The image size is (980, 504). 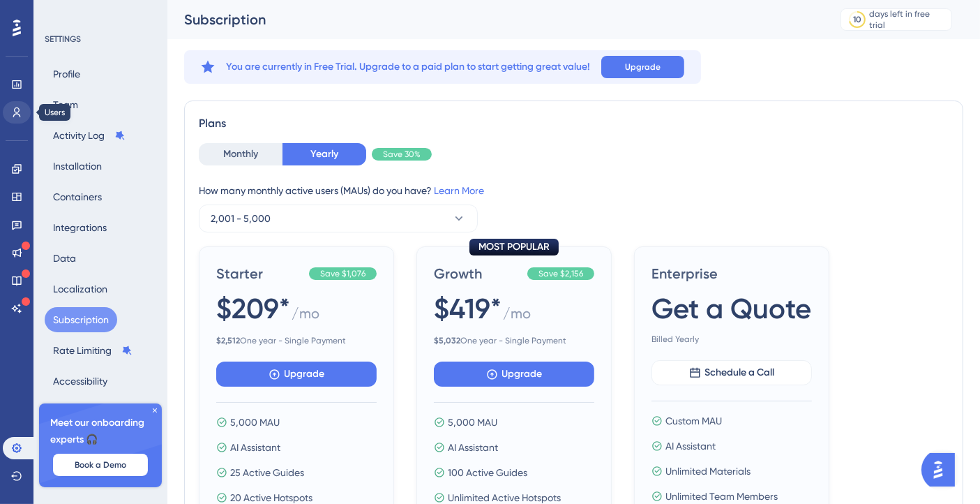 I want to click on button: Subscription, so click(x=81, y=320).